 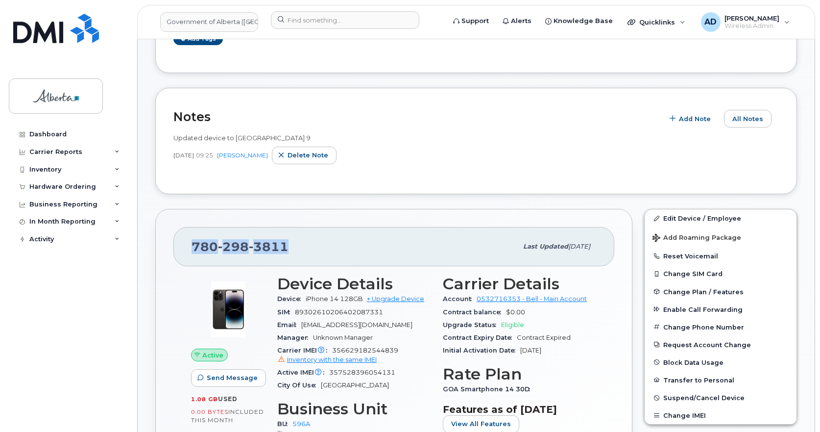 I want to click on span: Inventory with the same IMEI, so click(x=332, y=359).